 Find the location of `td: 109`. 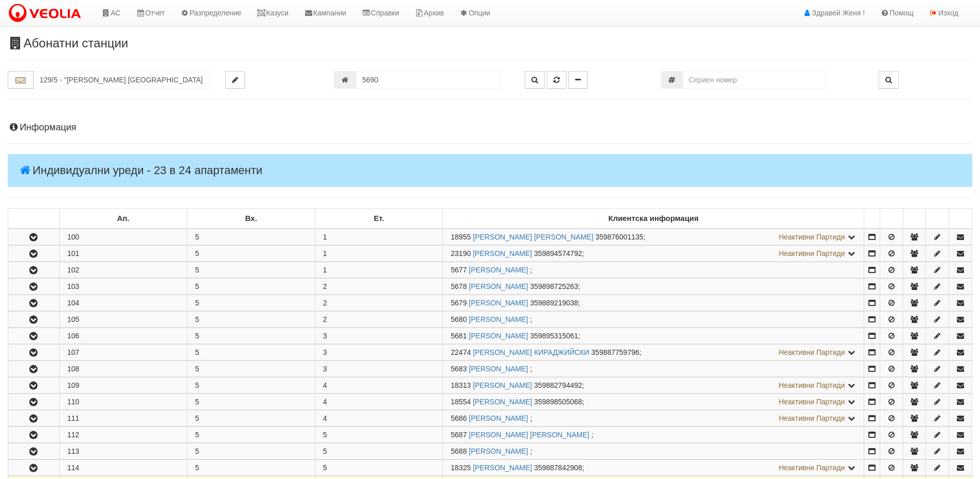

td: 109 is located at coordinates (123, 385).